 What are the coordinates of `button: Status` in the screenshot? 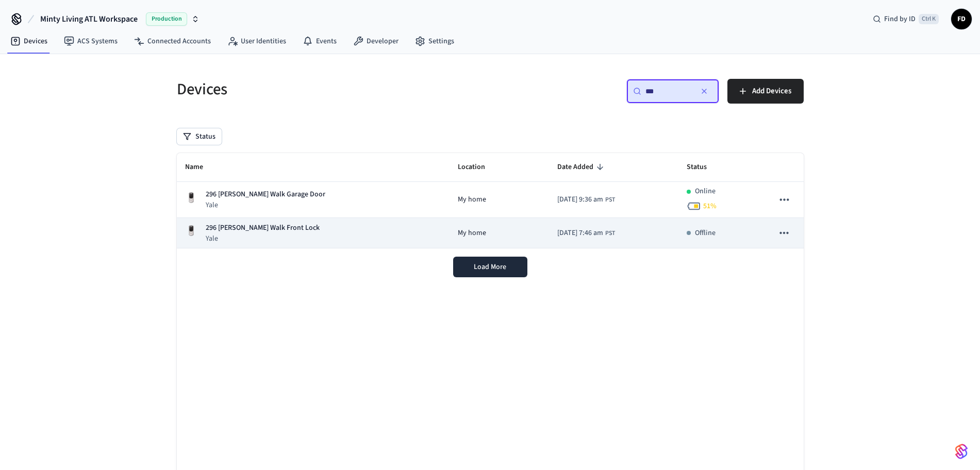 It's located at (199, 137).